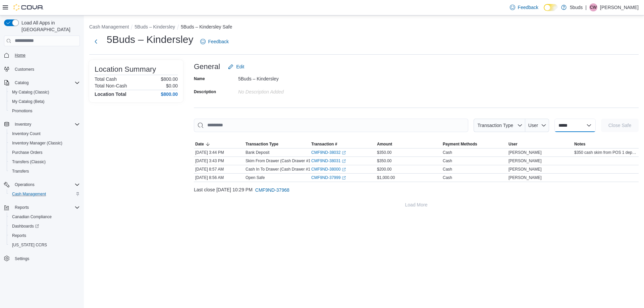  Describe the element at coordinates (45, 134) in the screenshot. I see `button: Inventory Count` at that location.